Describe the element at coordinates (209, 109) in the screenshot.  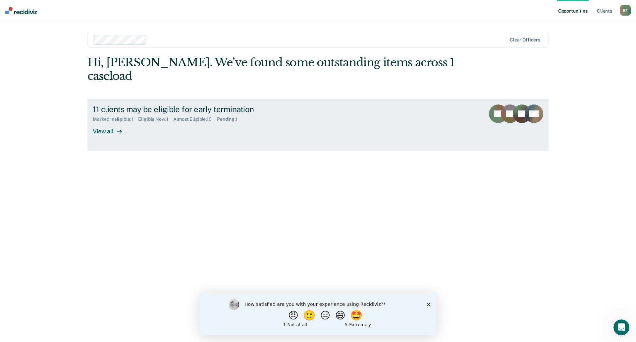
I see `div: 11 clients may be eligible for early termination` at that location.